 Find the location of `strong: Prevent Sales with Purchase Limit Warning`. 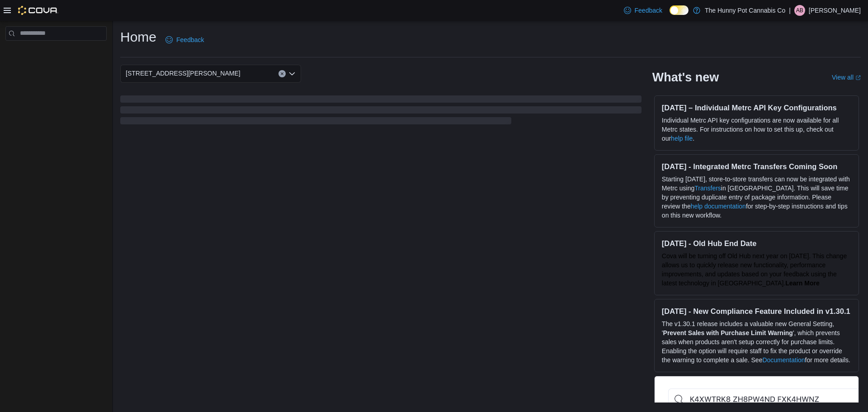

strong: Prevent Sales with Purchase Limit Warning is located at coordinates (728, 333).